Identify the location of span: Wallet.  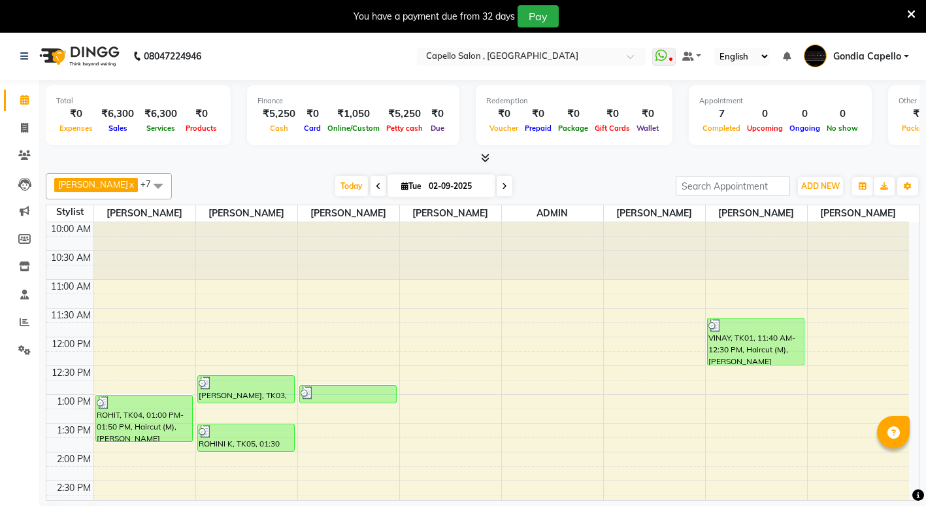
(647, 128).